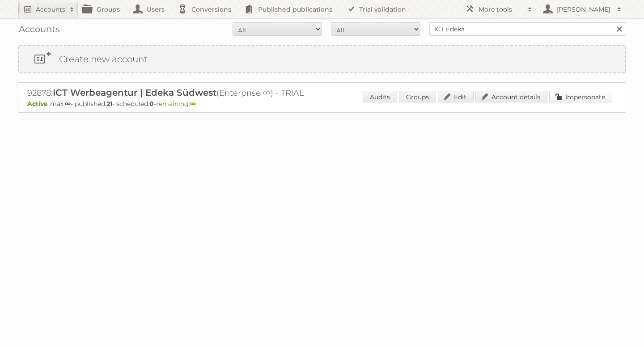 The width and height of the screenshot is (644, 348). What do you see at coordinates (380, 96) in the screenshot?
I see `a: Audits` at bounding box center [380, 96].